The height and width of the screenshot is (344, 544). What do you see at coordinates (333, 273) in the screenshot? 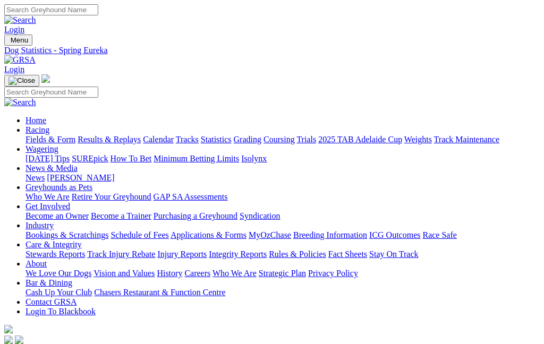
I see `a: Privacy Policy` at bounding box center [333, 273].